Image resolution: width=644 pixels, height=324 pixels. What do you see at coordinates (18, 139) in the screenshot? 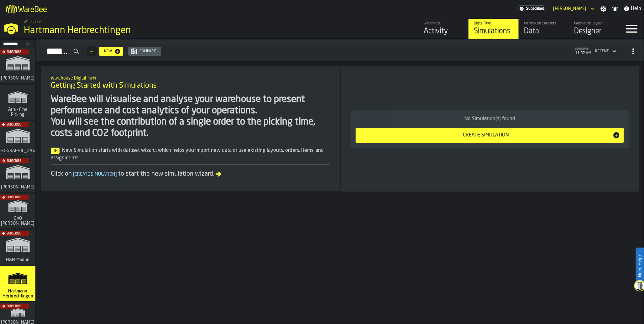
I see `a: link-to-/wh/i/b5402f52-ce28-4f27-b3d4-5c6d76174849/simulations` at bounding box center [18, 139].